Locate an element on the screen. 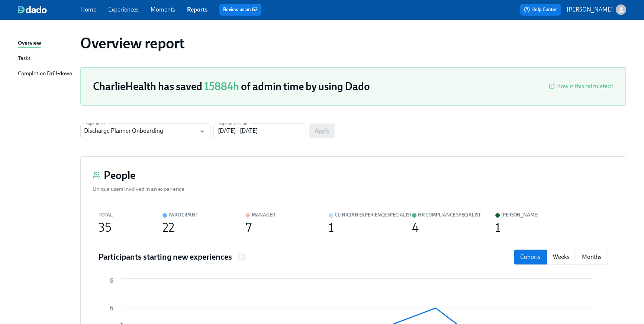  div: 35 is located at coordinates (105, 228).